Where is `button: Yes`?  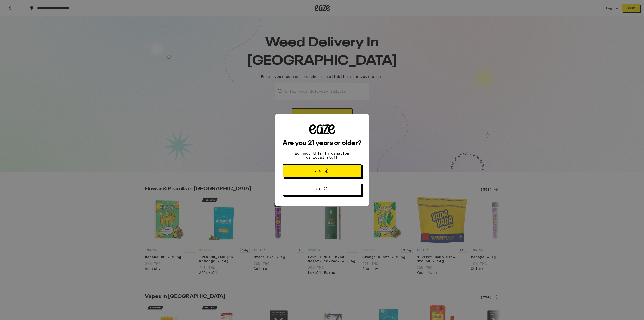 button: Yes is located at coordinates (322, 171).